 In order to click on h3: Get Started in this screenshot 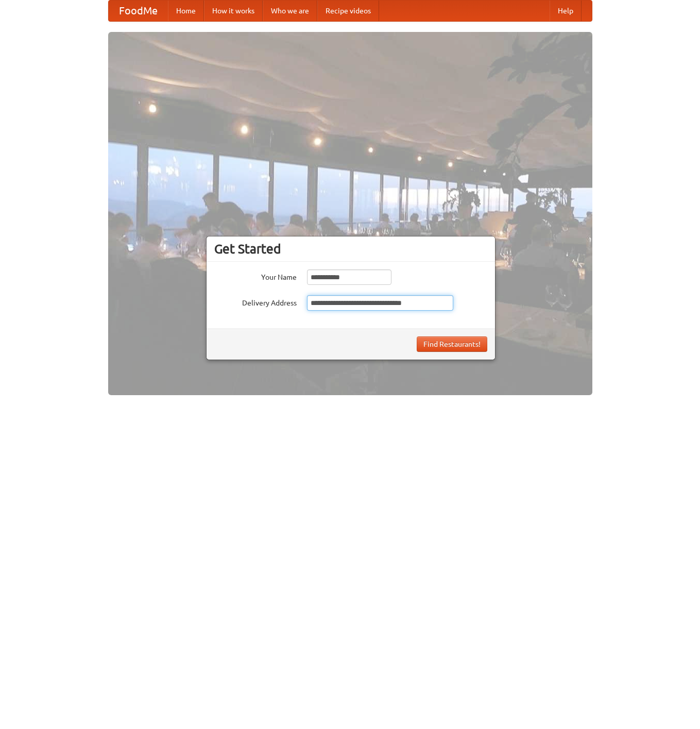, I will do `click(351, 249)`.